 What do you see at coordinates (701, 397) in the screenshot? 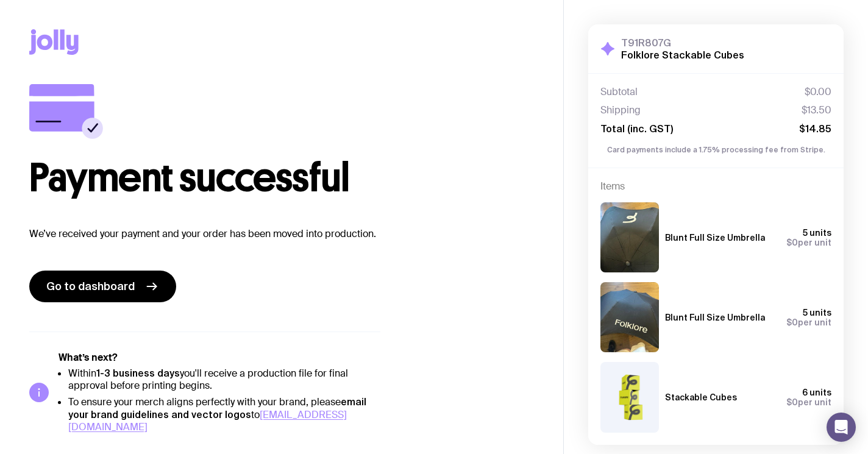
I see `h3: Stackable Cubes` at bounding box center [701, 397].